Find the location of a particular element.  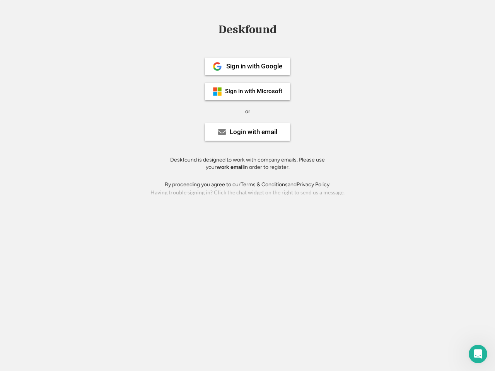

div: Sign in with Google is located at coordinates (254, 66).